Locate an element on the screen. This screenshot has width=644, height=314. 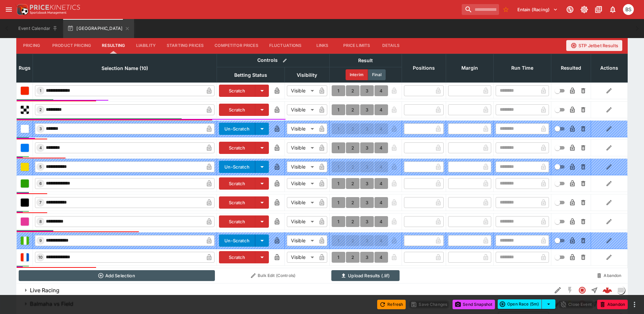
button: Select Tenant is located at coordinates (538, 9).